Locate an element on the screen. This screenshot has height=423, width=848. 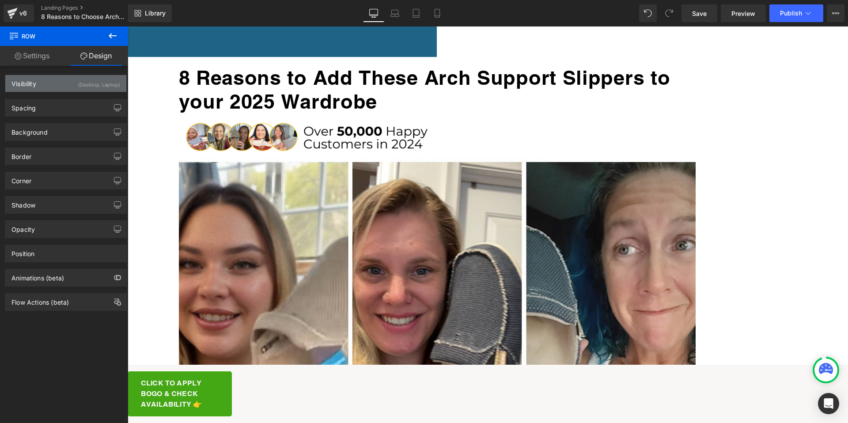
div: Corner is located at coordinates (21, 178).